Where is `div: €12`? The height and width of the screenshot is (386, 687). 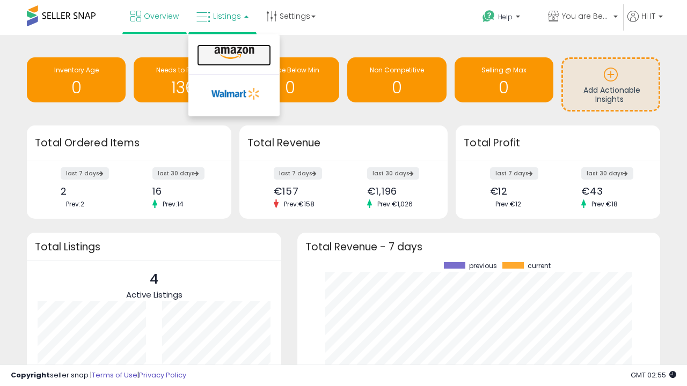
div: €12 is located at coordinates (520, 191).